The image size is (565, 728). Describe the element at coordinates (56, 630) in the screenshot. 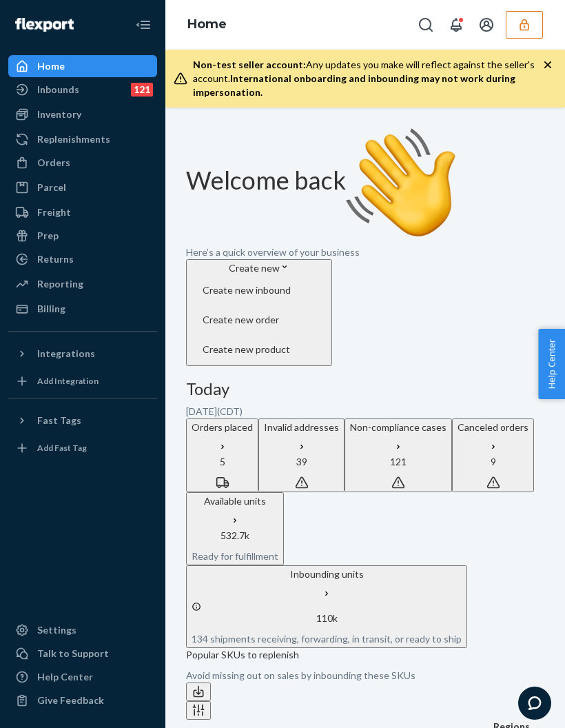

I see `div: Settings` at that location.